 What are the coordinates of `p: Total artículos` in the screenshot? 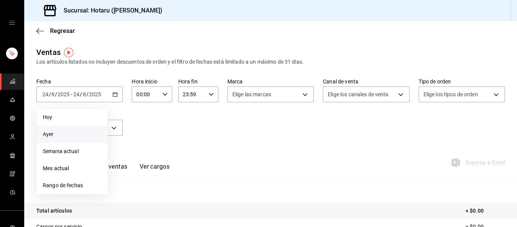 It's located at (54, 210).